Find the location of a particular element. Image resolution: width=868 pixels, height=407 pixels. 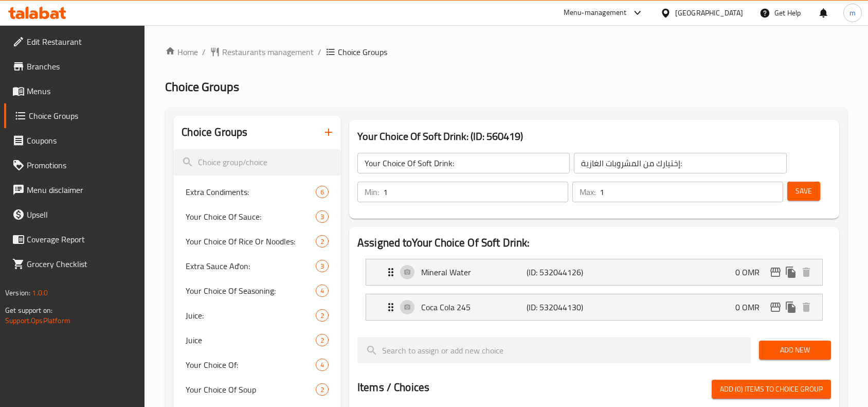

a: Menus is located at coordinates (74, 91).